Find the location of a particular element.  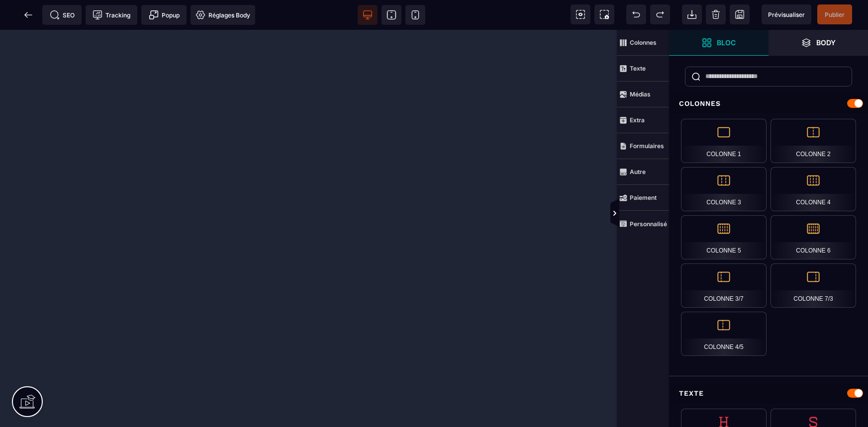

div: Colonne 4/5 is located at coordinates (723, 333).